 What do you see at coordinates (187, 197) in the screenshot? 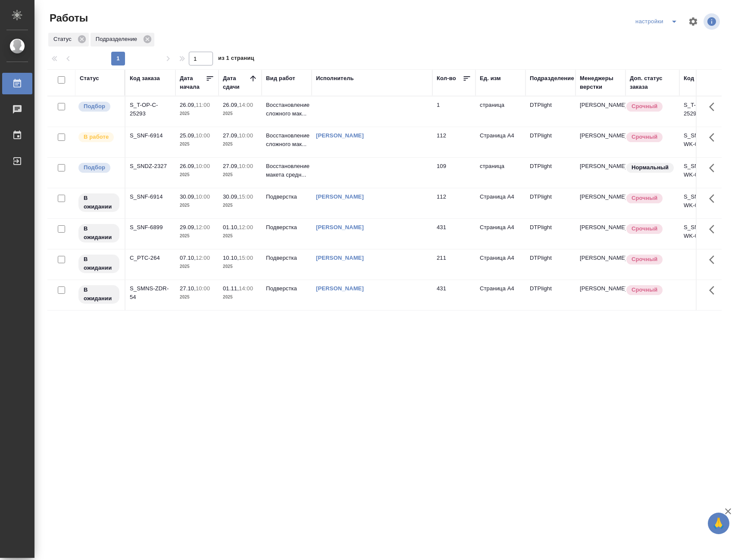
I see `p: 30.09,` at bounding box center [187, 197].